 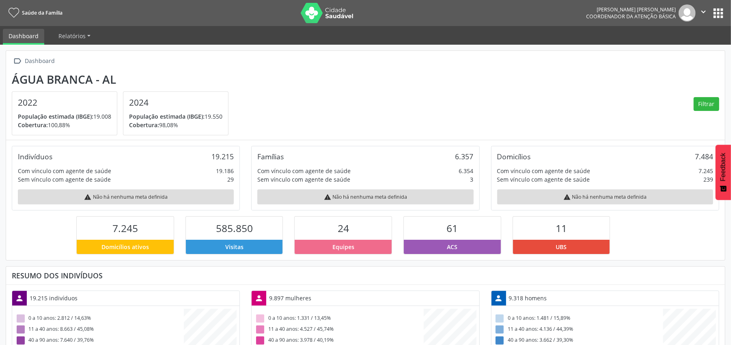 I want to click on p: 19.550, so click(x=176, y=116).